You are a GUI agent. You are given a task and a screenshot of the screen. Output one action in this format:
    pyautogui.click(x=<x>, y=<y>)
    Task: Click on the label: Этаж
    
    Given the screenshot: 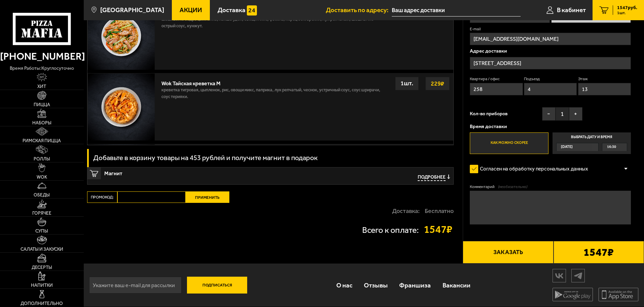 What is the action you would take?
    pyautogui.click(x=604, y=79)
    